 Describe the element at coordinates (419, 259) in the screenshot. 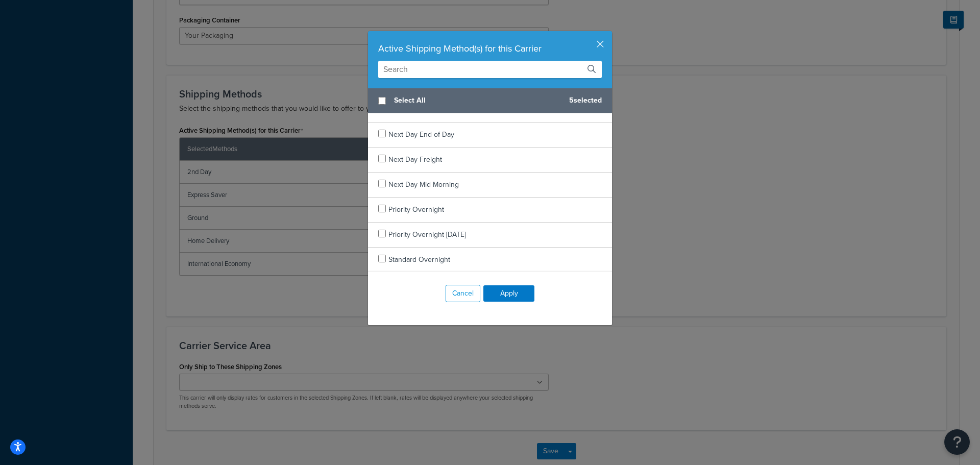

I see `span: Standard Overnight` at that location.